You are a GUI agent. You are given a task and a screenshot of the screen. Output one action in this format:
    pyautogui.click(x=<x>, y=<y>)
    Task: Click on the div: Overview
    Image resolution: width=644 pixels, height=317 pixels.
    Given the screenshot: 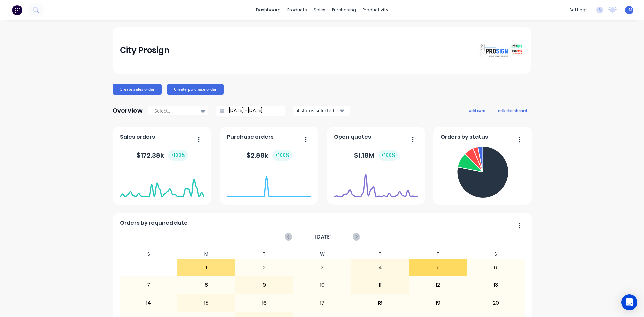 What is the action you would take?
    pyautogui.click(x=127, y=111)
    